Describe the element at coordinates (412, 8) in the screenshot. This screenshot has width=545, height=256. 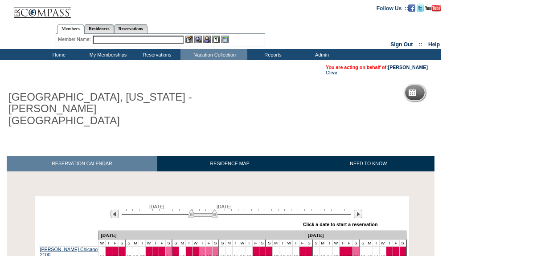
I see `img: Become our fan on Facebook` at that location.